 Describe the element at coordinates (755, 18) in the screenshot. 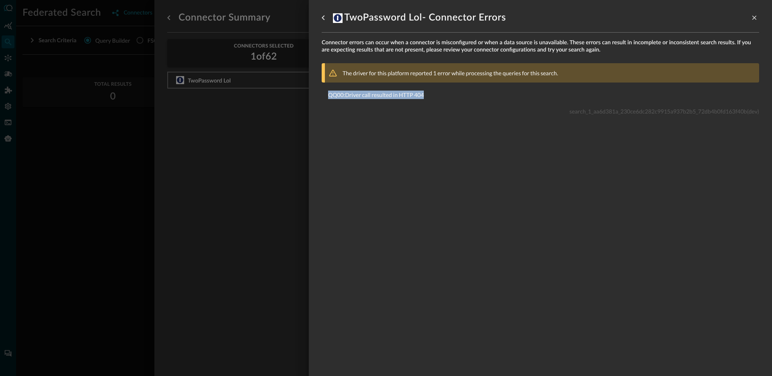

I see `button: close-drawer` at that location.